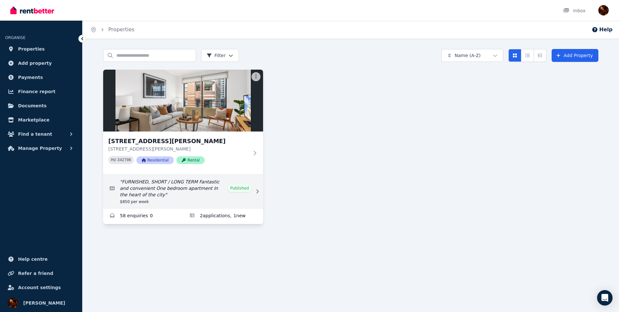  Describe the element at coordinates (540, 55) in the screenshot. I see `button: Expanded list view` at that location.